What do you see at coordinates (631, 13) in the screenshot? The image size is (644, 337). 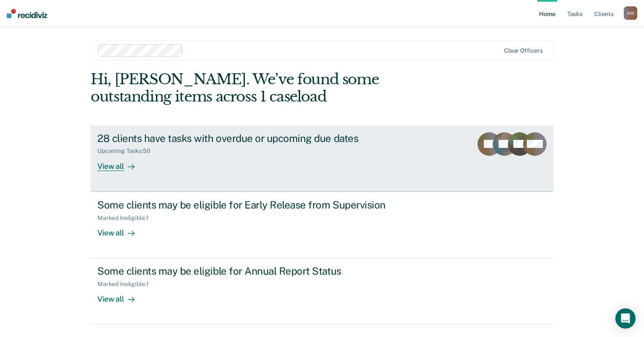 I see `button: AH` at bounding box center [631, 13].